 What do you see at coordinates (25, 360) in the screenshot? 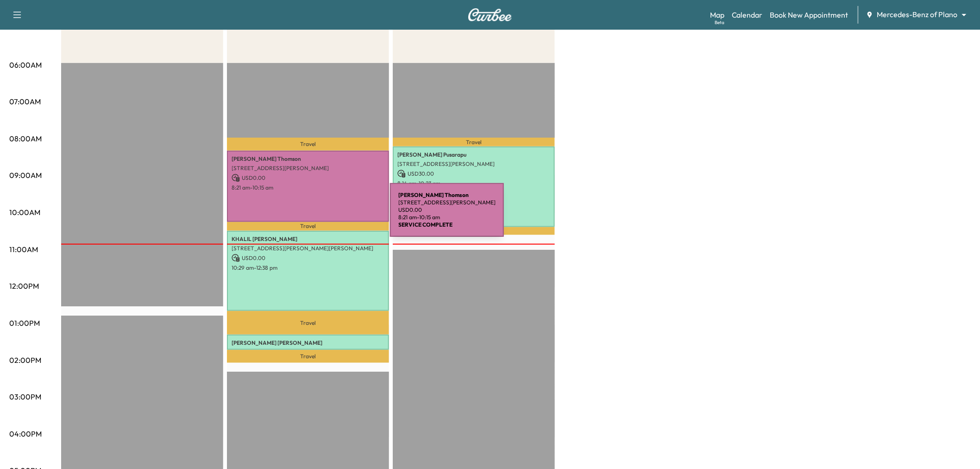
I see `p: 02:00PM` at bounding box center [25, 360].